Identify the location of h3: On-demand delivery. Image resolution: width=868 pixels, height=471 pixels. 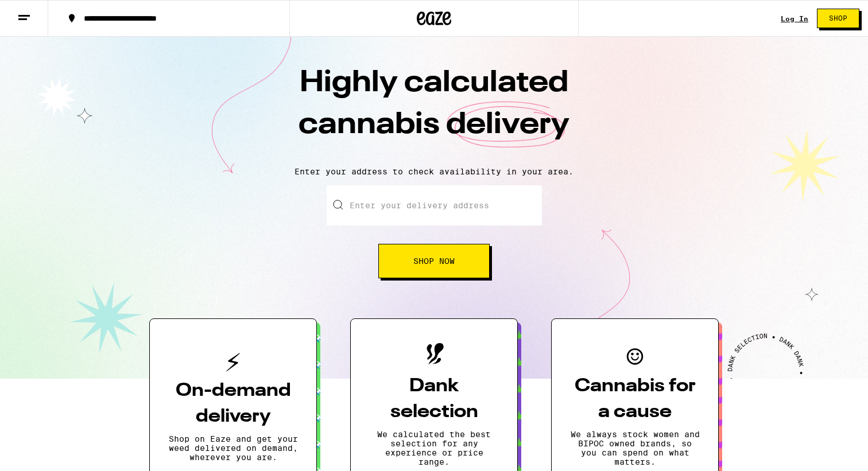
(233, 404).